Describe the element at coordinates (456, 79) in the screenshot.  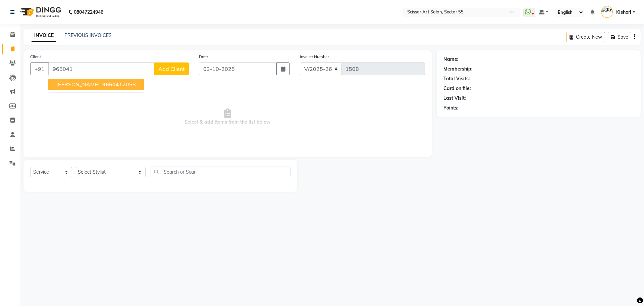
I see `div: Total Visits:` at that location.